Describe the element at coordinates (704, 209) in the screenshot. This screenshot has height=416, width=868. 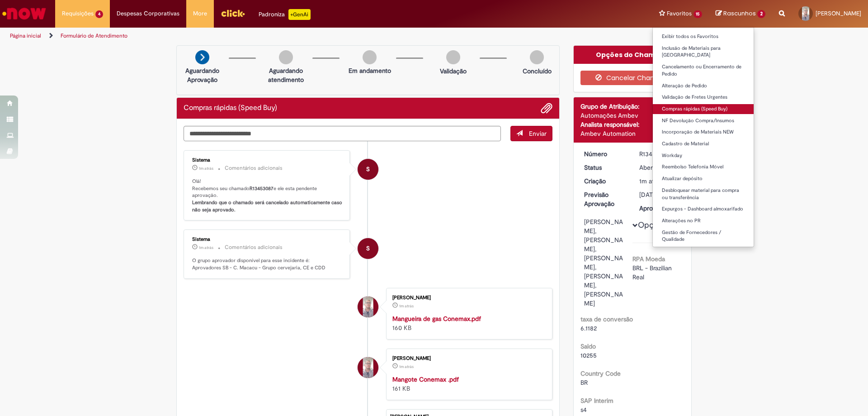
I see `a: Expurgos - Dashboard almoxarifado` at that location.